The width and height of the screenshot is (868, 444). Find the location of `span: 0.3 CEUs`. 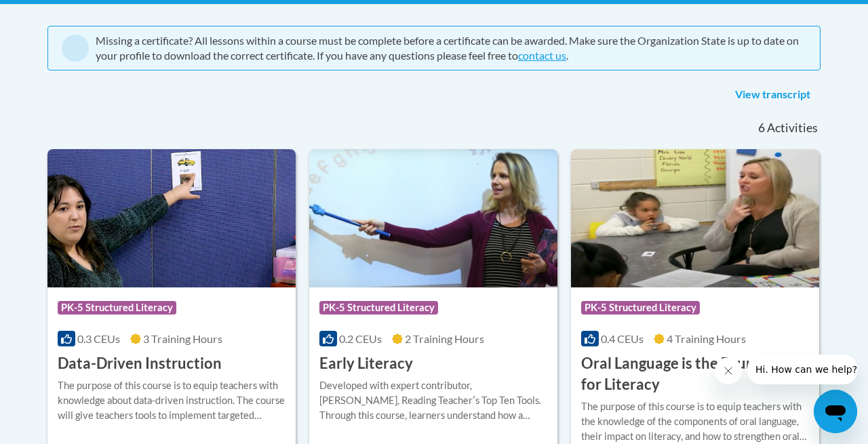

span: 0.3 CEUs is located at coordinates (99, 339).